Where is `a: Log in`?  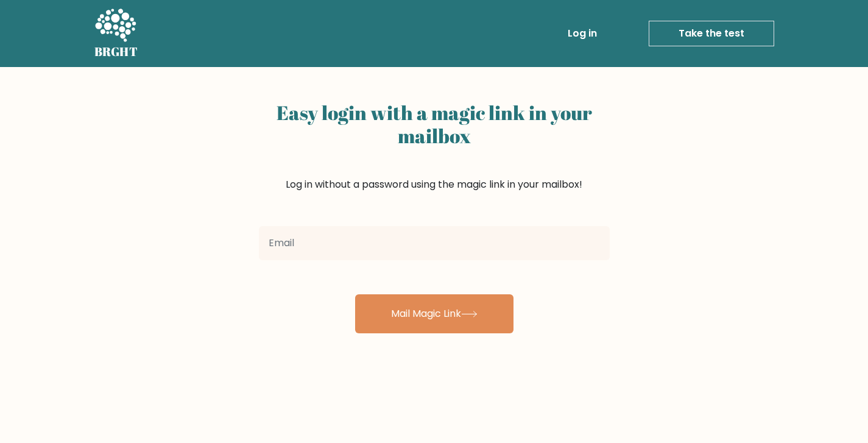
a: Log in is located at coordinates (582, 34).